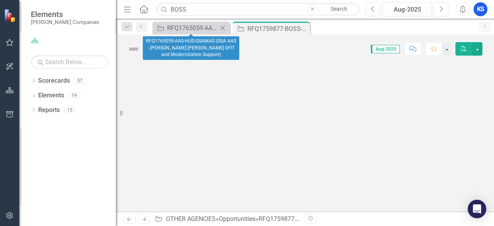  Describe the element at coordinates (237, 219) in the screenshot. I see `a: Opportunities` at that location.